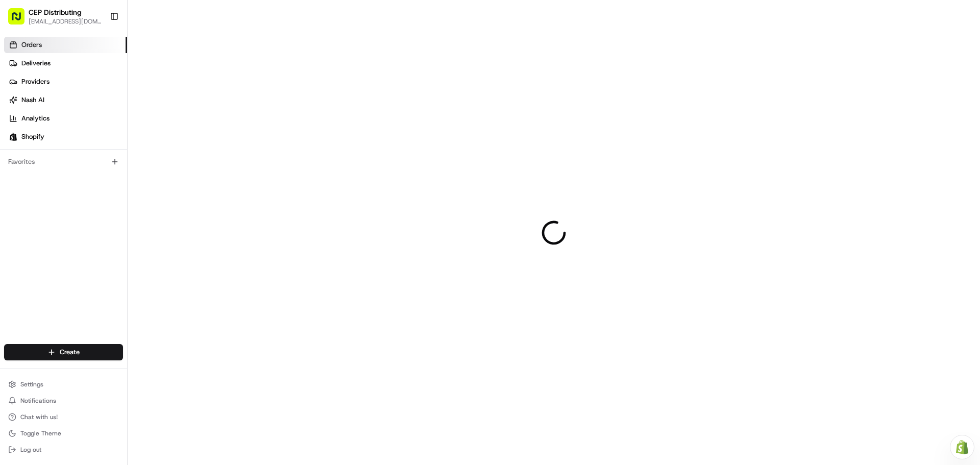 The width and height of the screenshot is (980, 465). What do you see at coordinates (66, 137) in the screenshot?
I see `a: Shopify` at bounding box center [66, 137].